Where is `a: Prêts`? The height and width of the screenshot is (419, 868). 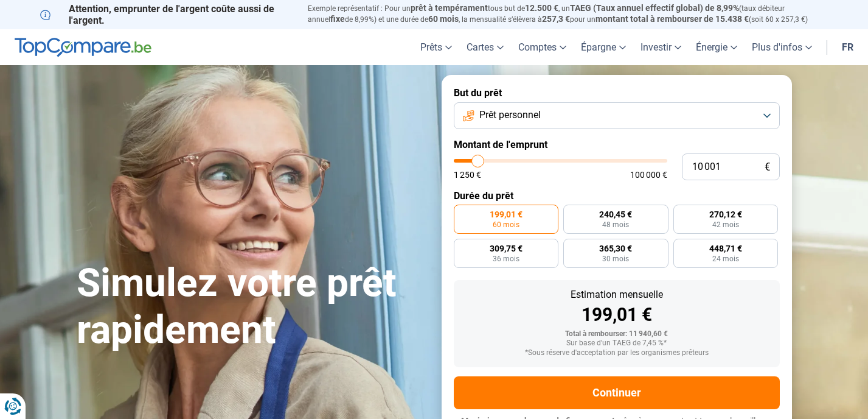 a: Prêts is located at coordinates (436, 47).